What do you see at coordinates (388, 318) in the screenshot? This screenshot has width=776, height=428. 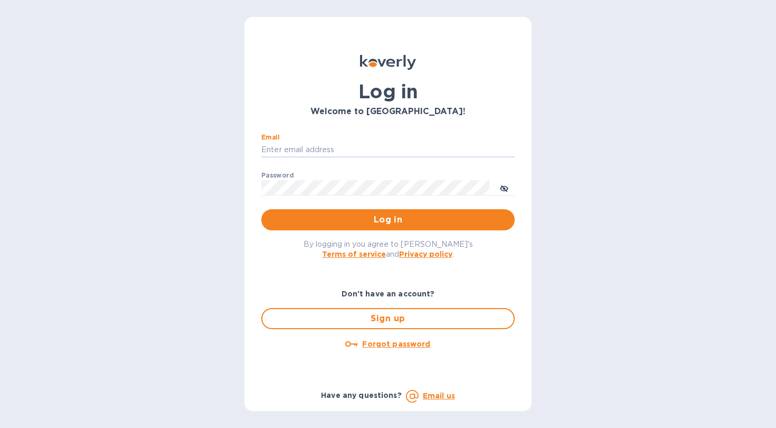 I see `button: Sign up` at bounding box center [388, 318].